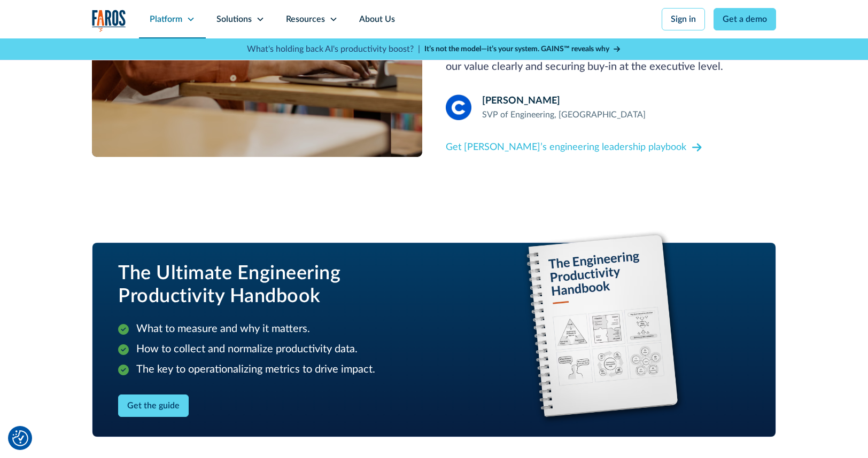  I want to click on a: Get the guide, so click(154, 406).